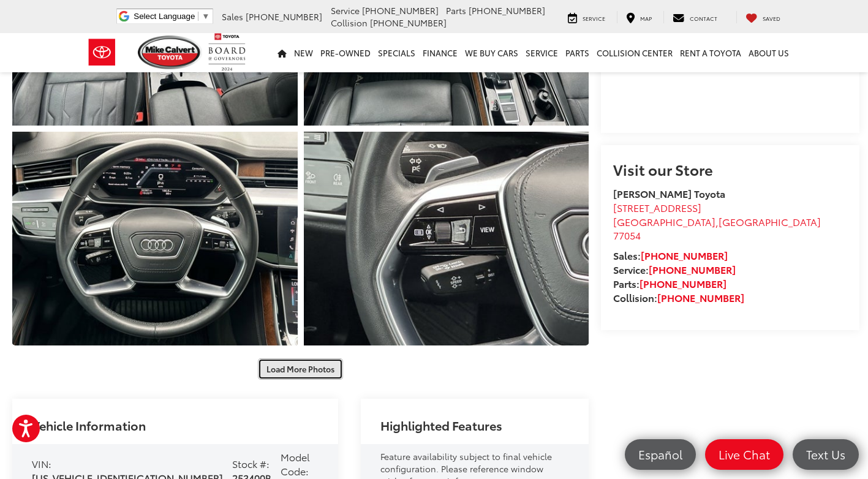 Image resolution: width=868 pixels, height=479 pixels. What do you see at coordinates (396, 52) in the screenshot?
I see `a: Specials` at bounding box center [396, 52].